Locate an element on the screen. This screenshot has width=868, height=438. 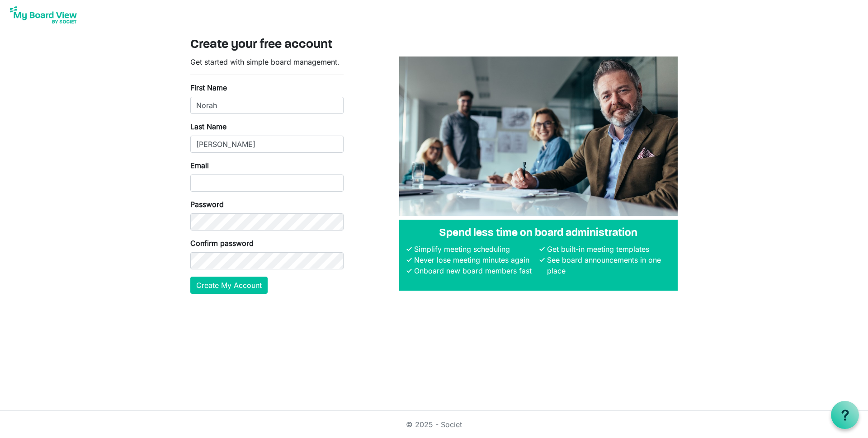
h4: Spend less time on board administration is located at coordinates (538, 233).